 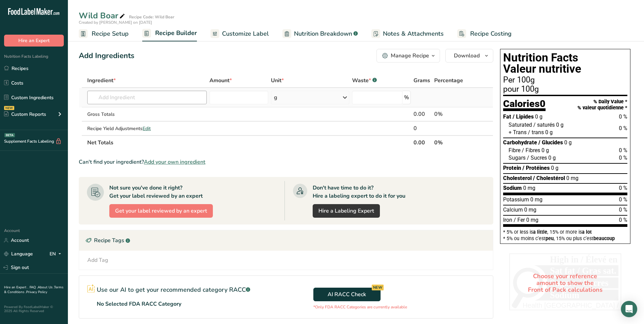 I want to click on div: Add Ingredients, so click(x=107, y=56).